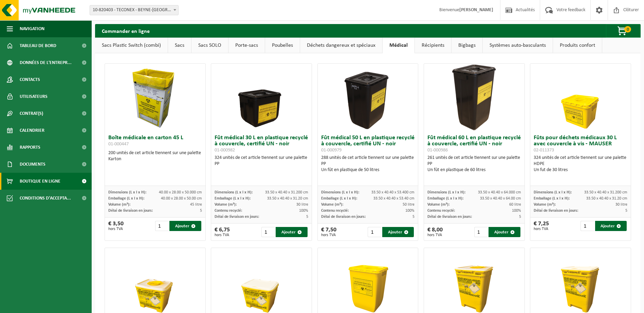 The width and height of the screenshot is (644, 313). I want to click on img: 01-000447, so click(155, 97).